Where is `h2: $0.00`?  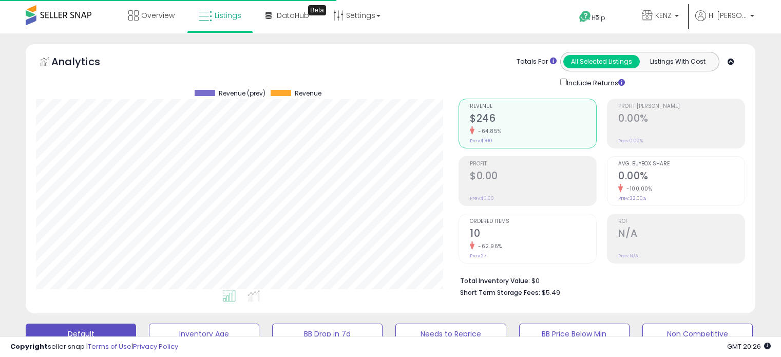 h2: $0.00 is located at coordinates (533, 177).